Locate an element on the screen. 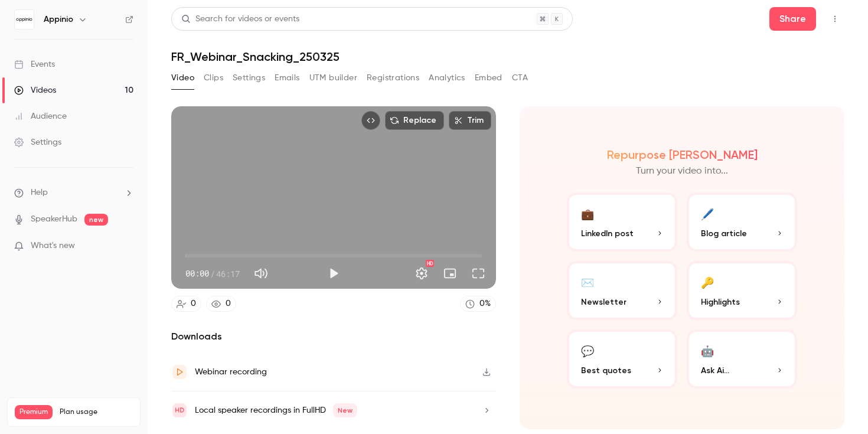 This screenshot has width=868, height=434. a: 0% is located at coordinates (478, 303).